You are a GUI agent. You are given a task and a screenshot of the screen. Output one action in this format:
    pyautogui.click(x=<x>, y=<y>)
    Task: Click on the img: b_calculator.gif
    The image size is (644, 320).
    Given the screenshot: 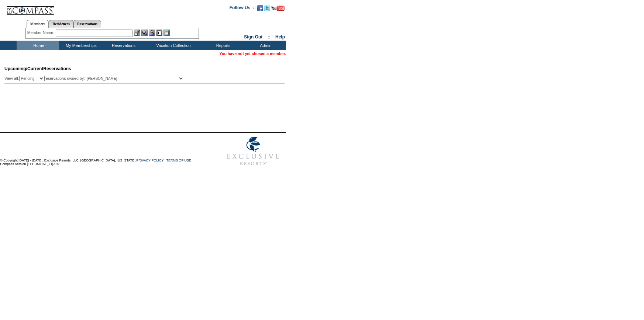 What is the action you would take?
    pyautogui.click(x=166, y=33)
    